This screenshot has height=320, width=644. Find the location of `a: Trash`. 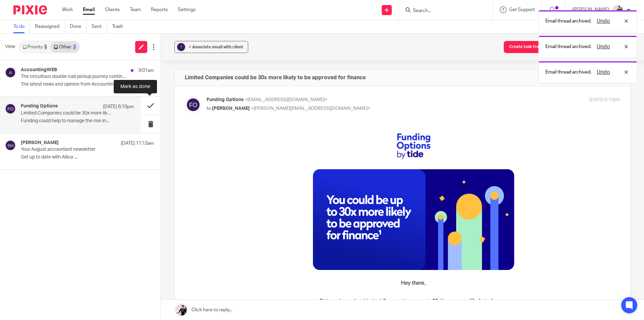

a: Trash is located at coordinates (120, 26).